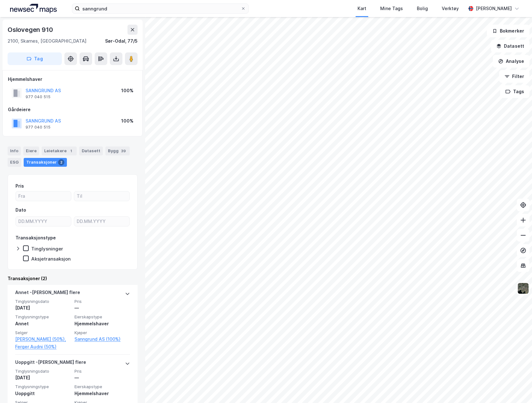  Describe the element at coordinates (14, 163) in the screenshot. I see `div: ESG` at that location.